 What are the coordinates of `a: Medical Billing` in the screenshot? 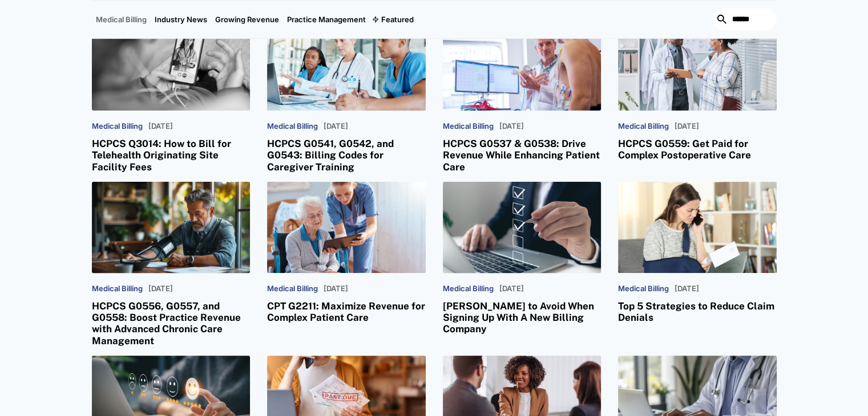 It's located at (121, 19).